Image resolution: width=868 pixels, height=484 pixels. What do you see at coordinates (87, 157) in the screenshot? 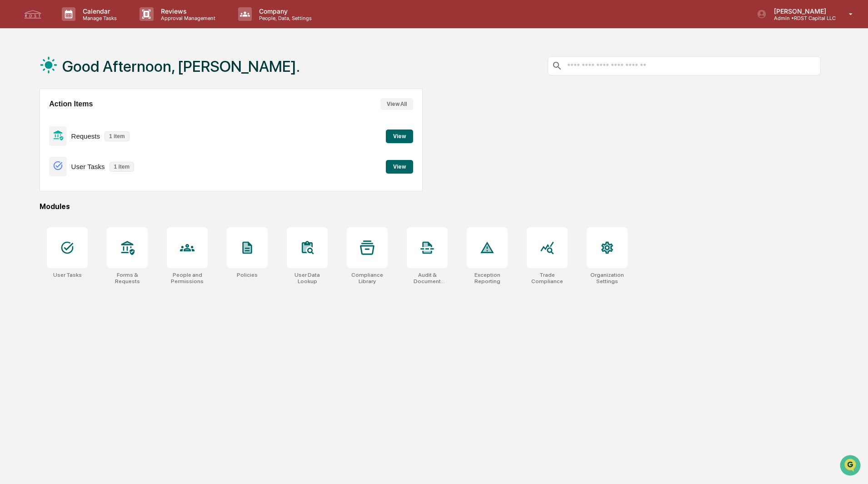
I see `a: Powered byPylon` at bounding box center [87, 157].